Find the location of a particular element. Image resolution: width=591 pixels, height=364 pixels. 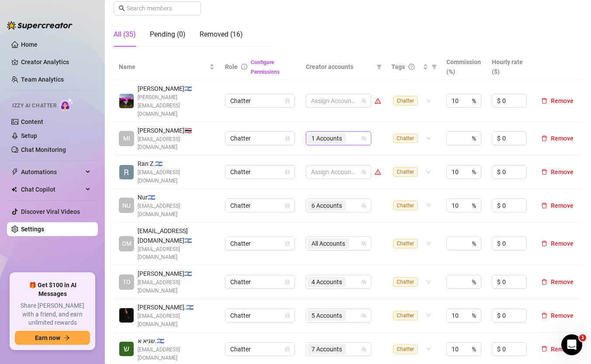

img: Ran Zlatkin is located at coordinates (126, 172).